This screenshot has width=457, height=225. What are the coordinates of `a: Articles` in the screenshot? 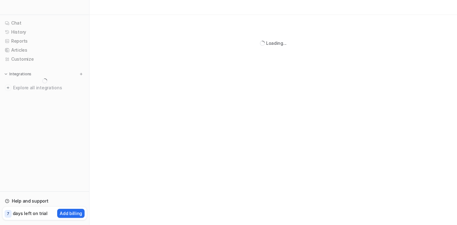 It's located at (44, 50).